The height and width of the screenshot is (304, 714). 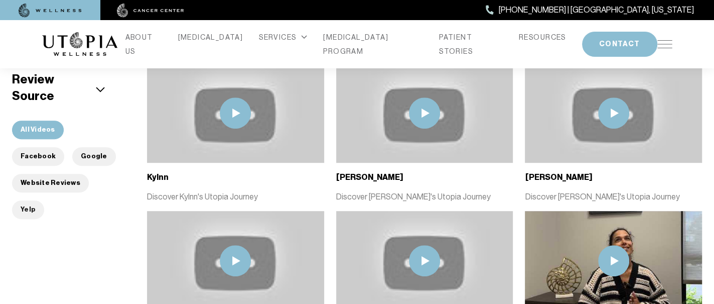 What do you see at coordinates (80, 44) in the screenshot?
I see `img: logo` at bounding box center [80, 44].